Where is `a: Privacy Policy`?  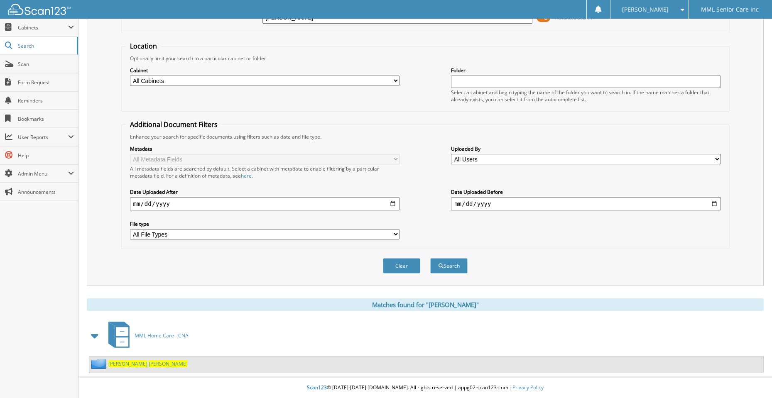
a: Privacy Policy is located at coordinates (528, 387).